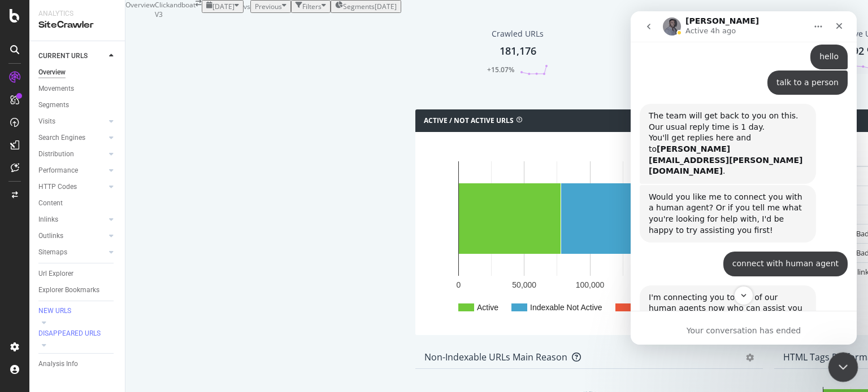 This screenshot has height=392, width=868. I want to click on a: Inlinks, so click(72, 220).